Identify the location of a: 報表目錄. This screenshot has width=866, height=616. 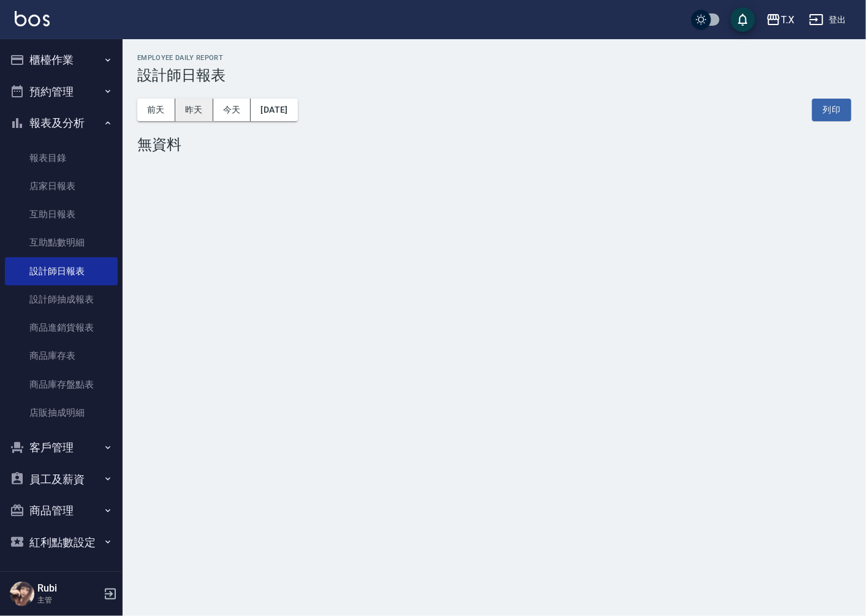
(61, 158).